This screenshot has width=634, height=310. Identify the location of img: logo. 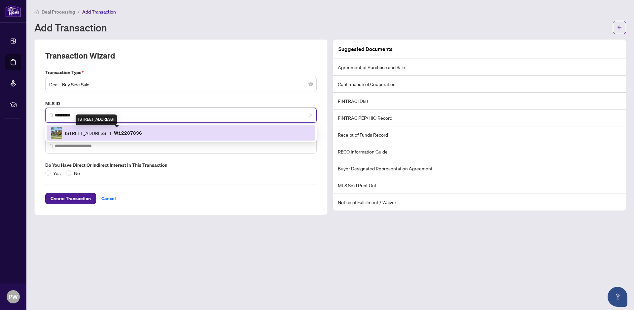
(13, 11).